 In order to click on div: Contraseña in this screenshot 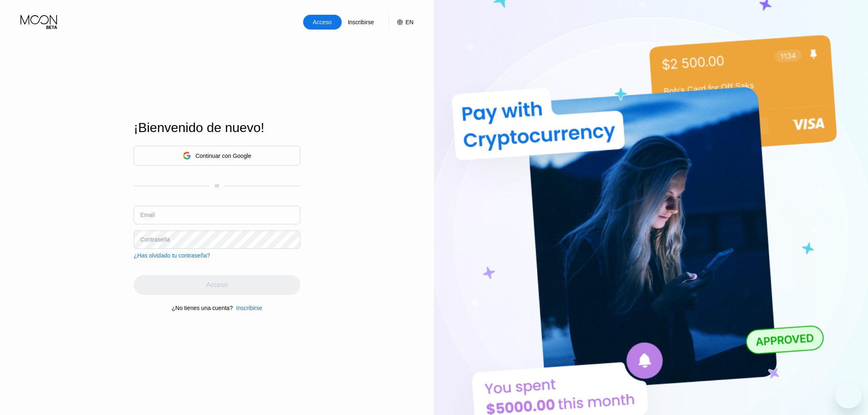, I will do `click(155, 240)`.